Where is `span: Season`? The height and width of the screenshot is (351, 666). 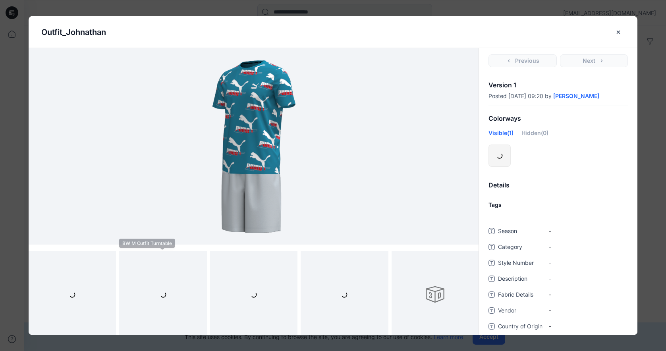 span: Season is located at coordinates (522, 232).